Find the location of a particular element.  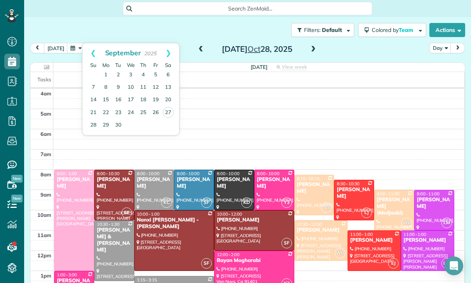

div: Open Intercom Messenger is located at coordinates (454, 266).